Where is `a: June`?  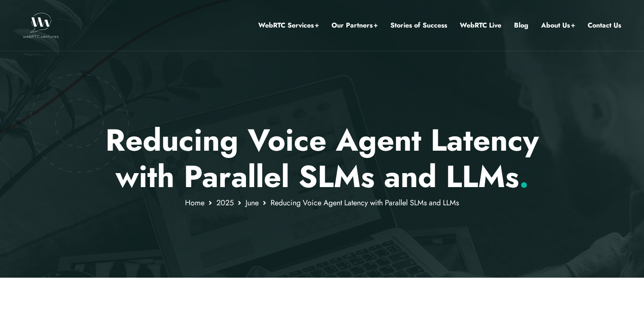 a: June is located at coordinates (252, 203).